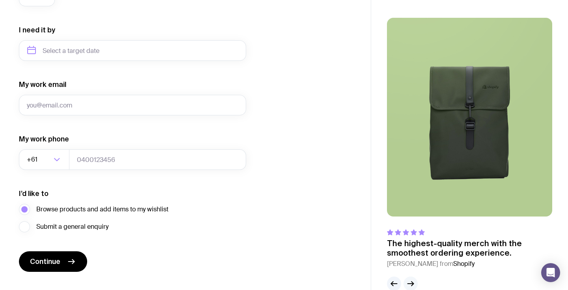 Image resolution: width=568 pixels, height=290 pixels. Describe the element at coordinates (45, 159) in the screenshot. I see `input: Search for option` at that location.